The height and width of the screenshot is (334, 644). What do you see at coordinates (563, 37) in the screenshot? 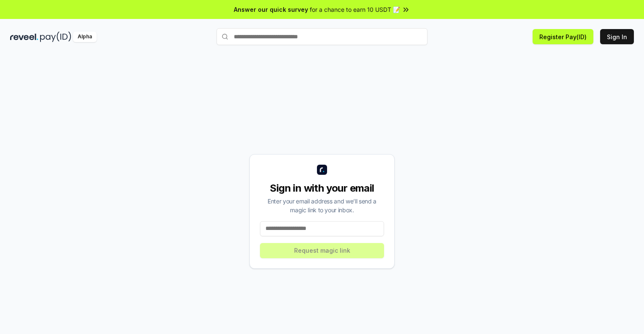
I see `button: Register Pay(ID)` at bounding box center [563, 37].